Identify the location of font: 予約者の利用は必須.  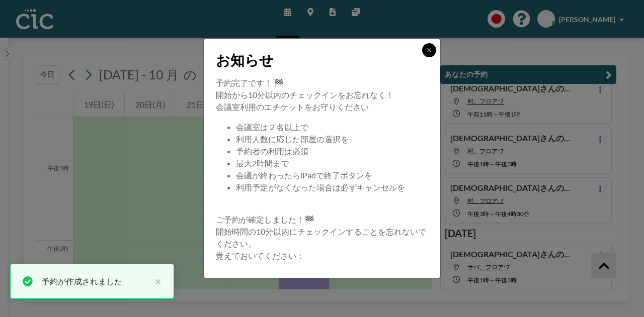
(272, 151).